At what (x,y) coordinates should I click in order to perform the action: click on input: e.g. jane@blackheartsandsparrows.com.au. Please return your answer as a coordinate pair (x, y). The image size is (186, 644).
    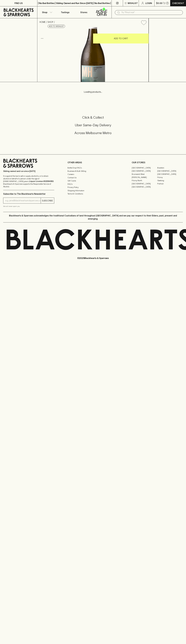
    Looking at the image, I should click on (23, 200).